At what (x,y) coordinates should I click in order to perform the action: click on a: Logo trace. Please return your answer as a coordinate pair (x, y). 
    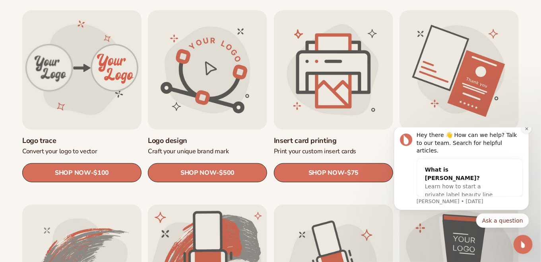
    Looking at the image, I should click on (82, 140).